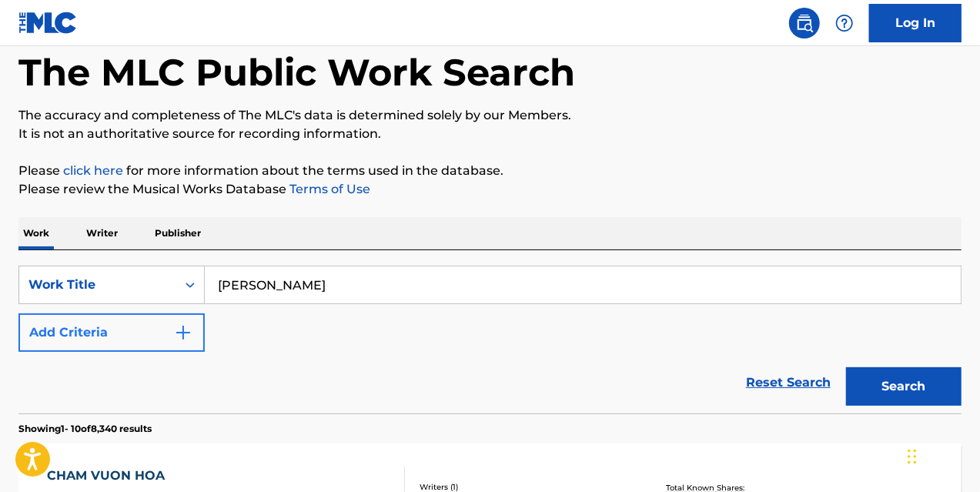  Describe the element at coordinates (912, 456) in the screenshot. I see `div: Drag` at that location.